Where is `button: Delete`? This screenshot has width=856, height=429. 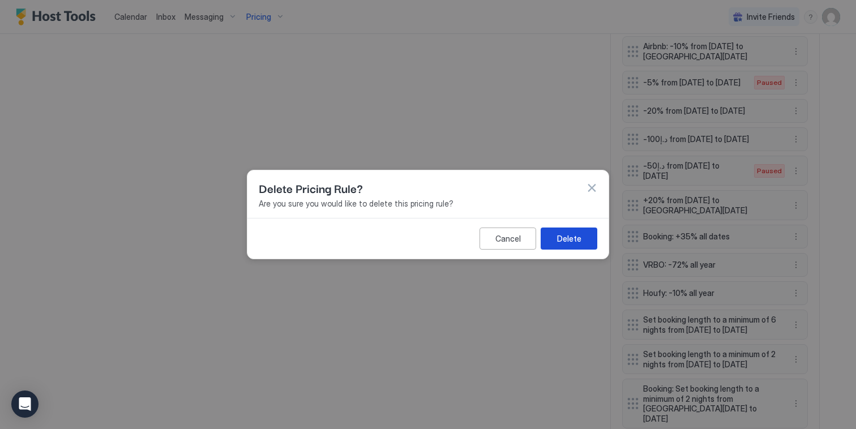 button: Delete is located at coordinates (569, 238).